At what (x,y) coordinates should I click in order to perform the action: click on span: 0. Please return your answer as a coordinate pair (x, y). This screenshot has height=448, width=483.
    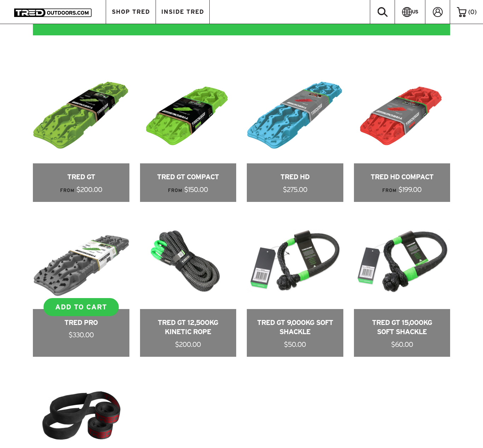
    Looking at the image, I should click on (472, 12).